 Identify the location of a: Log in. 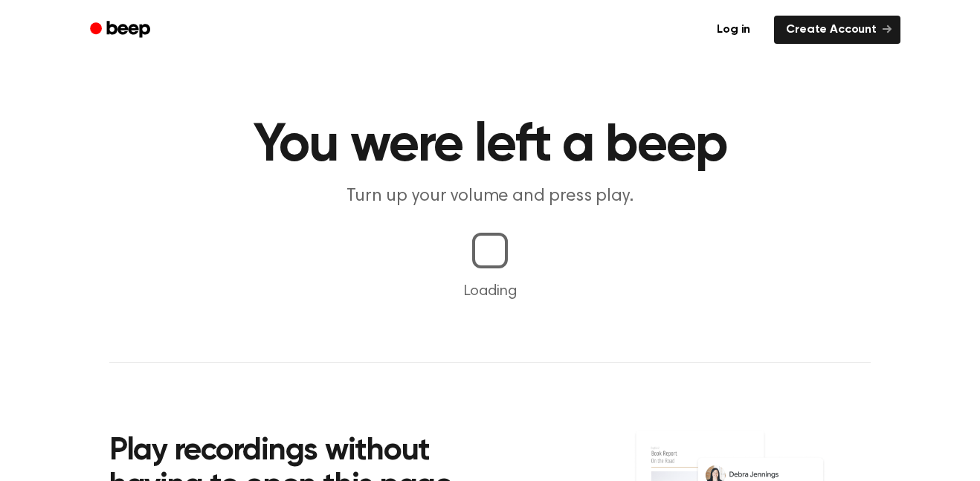
(733, 30).